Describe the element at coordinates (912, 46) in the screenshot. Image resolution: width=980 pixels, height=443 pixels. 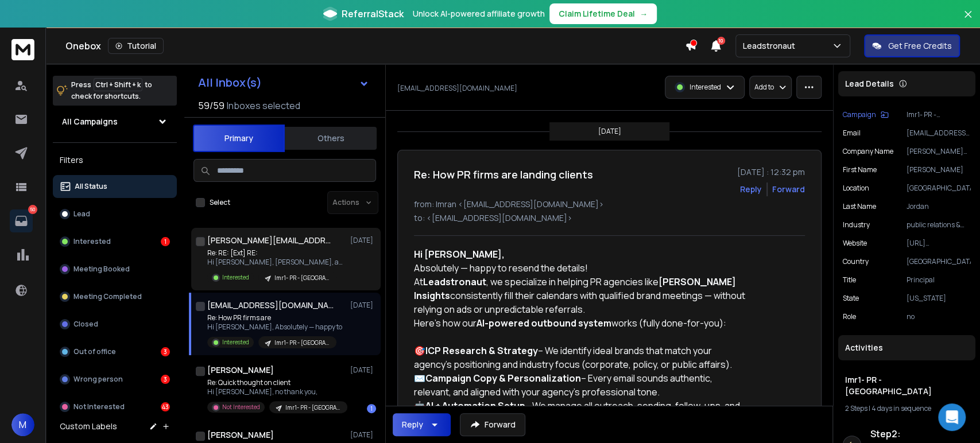
I see `button: Get Free Credits` at that location.